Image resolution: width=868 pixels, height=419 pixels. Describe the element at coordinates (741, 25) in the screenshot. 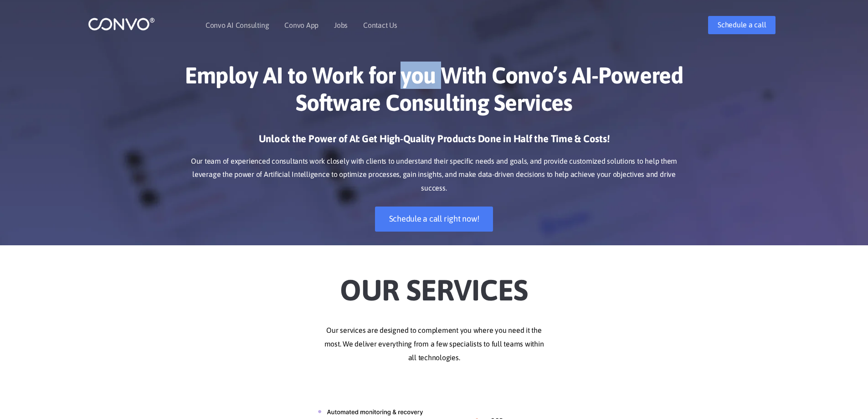

I see `a: Schedule a call` at that location.